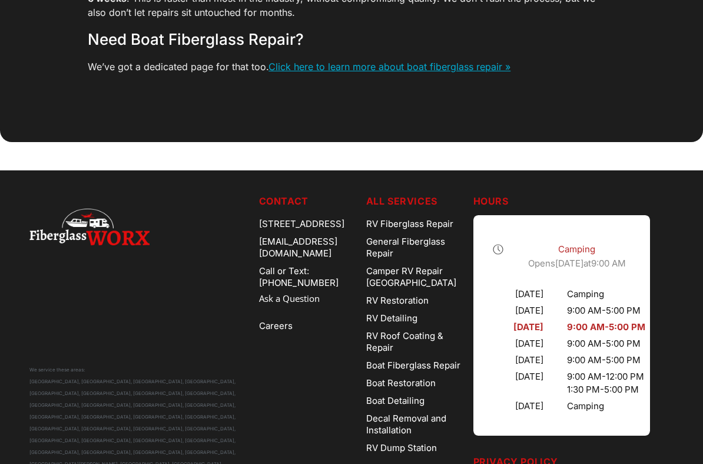 This screenshot has width=703, height=464. What do you see at coordinates (308, 326) in the screenshot?
I see `a: Careers` at bounding box center [308, 326].